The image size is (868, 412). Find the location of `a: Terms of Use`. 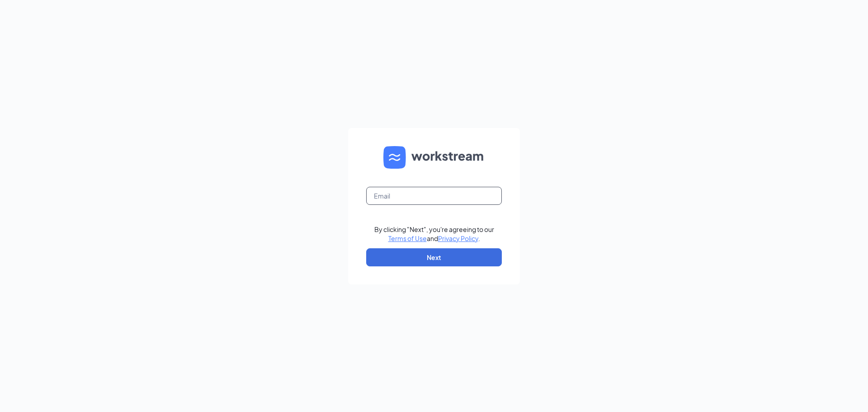

a: Terms of Use is located at coordinates (407, 238).